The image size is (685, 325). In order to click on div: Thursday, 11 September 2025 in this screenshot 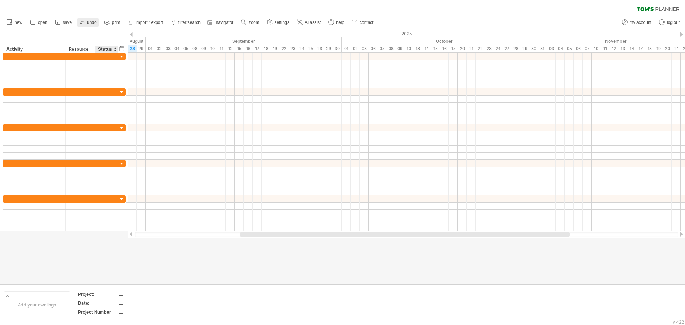, I will do `click(221, 49)`.